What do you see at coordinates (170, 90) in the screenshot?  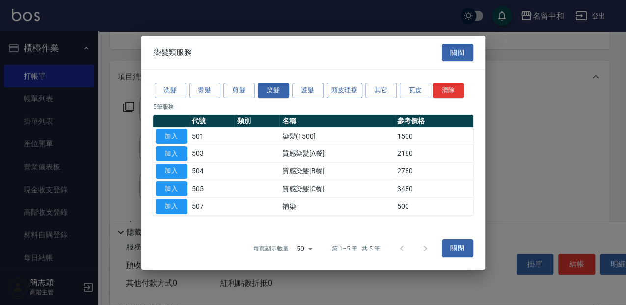 I see `button: 洗髮` at bounding box center [170, 90].